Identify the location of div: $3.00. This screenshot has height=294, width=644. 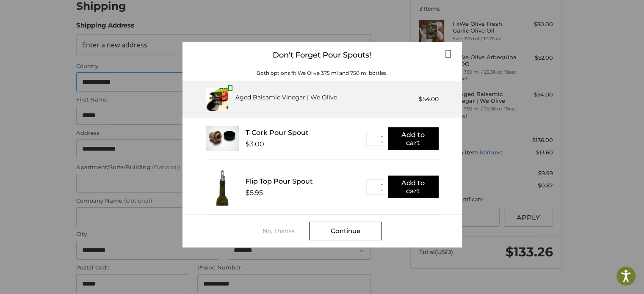
(255, 144).